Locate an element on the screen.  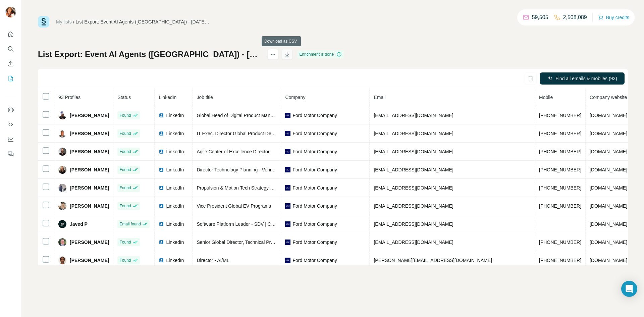
span: Company website is located at coordinates (608, 97).